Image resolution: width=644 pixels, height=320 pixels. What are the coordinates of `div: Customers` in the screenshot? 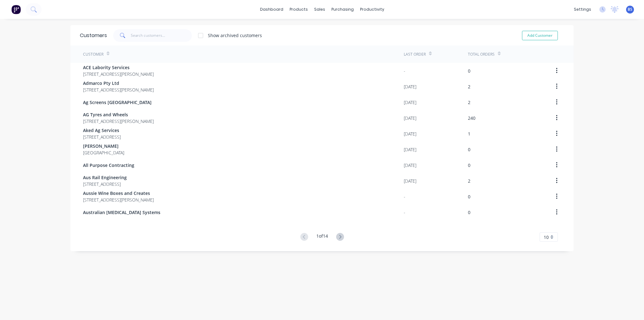 It's located at (94, 35).